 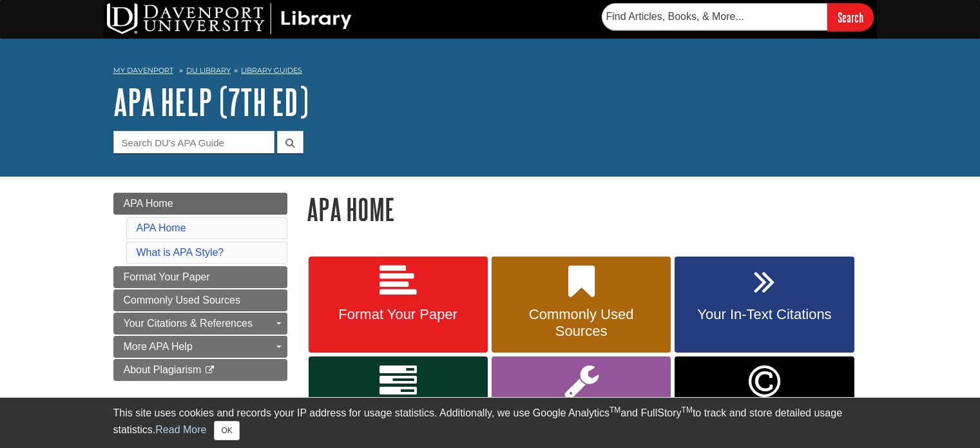 What do you see at coordinates (737, 17) in the screenshot?
I see `form: Searches DU Library's articles, books, and more` at bounding box center [737, 17].